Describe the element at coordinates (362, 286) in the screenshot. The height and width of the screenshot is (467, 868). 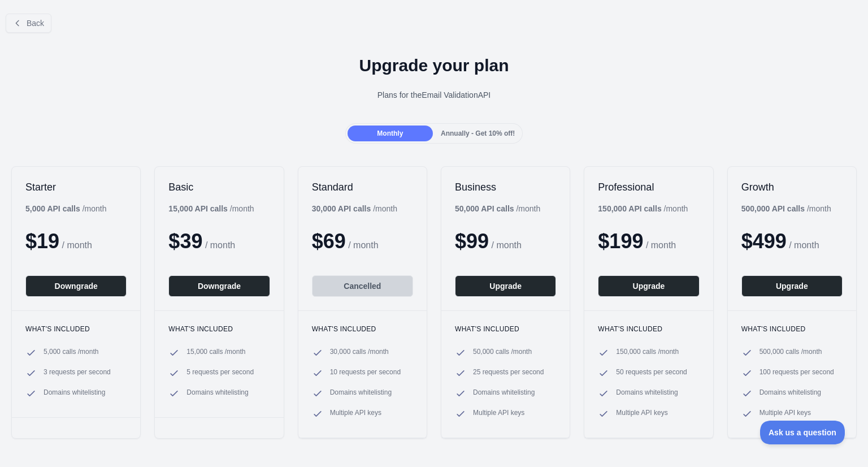
I see `button: Cancelled` at that location.